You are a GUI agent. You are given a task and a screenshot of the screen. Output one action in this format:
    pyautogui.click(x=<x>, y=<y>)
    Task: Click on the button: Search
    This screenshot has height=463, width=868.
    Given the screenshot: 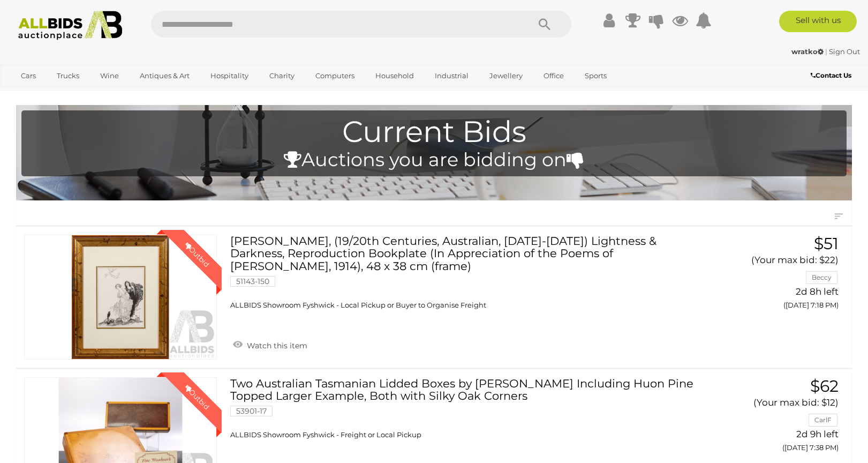 What is the action you would take?
    pyautogui.click(x=545, y=24)
    